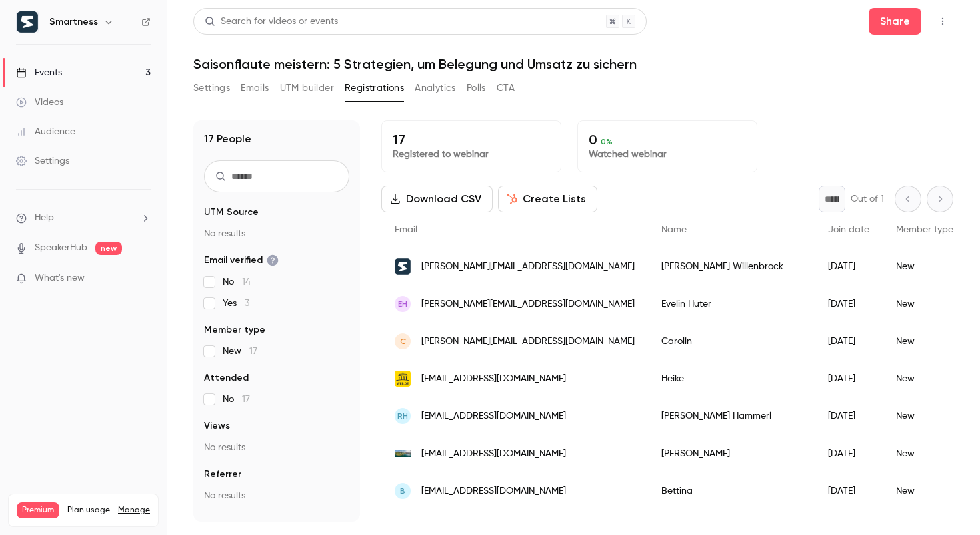  Describe the element at coordinates (849, 230) in the screenshot. I see `span: Join date` at that location.